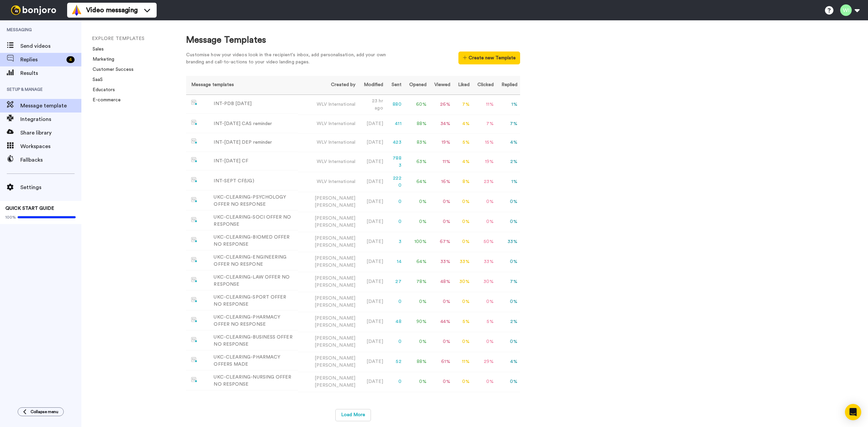  What do you see at coordinates (112, 10) in the screenshot?
I see `span: Video messaging` at bounding box center [112, 10].